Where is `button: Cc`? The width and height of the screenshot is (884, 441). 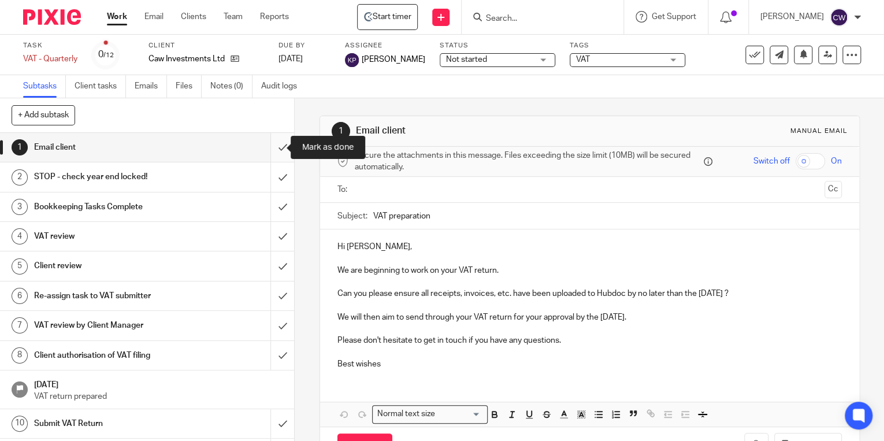
button: Cc is located at coordinates (833, 190).